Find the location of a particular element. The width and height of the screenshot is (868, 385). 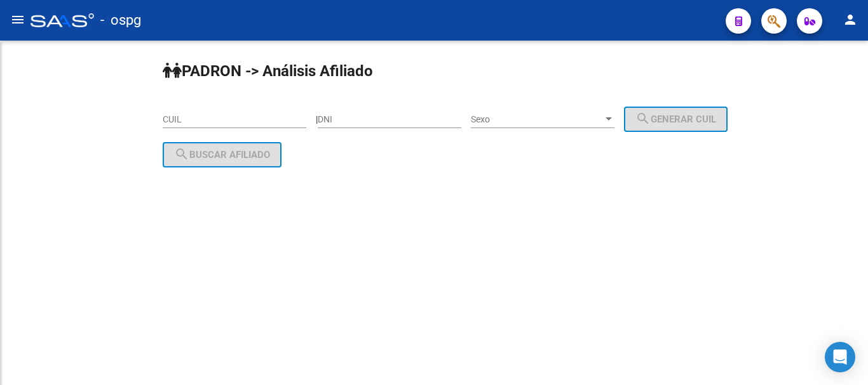

span: - ospg is located at coordinates (121, 20).